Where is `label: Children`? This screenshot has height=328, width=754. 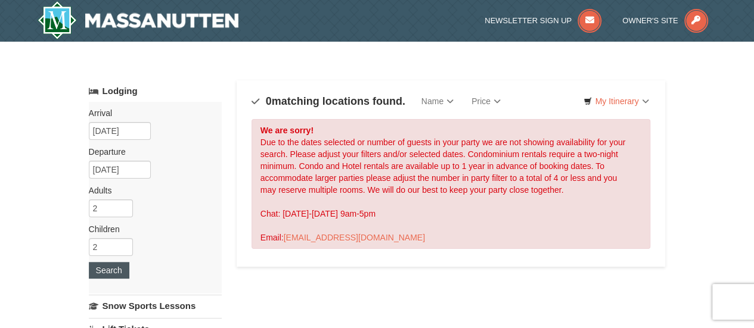
label: Children is located at coordinates (151, 229).